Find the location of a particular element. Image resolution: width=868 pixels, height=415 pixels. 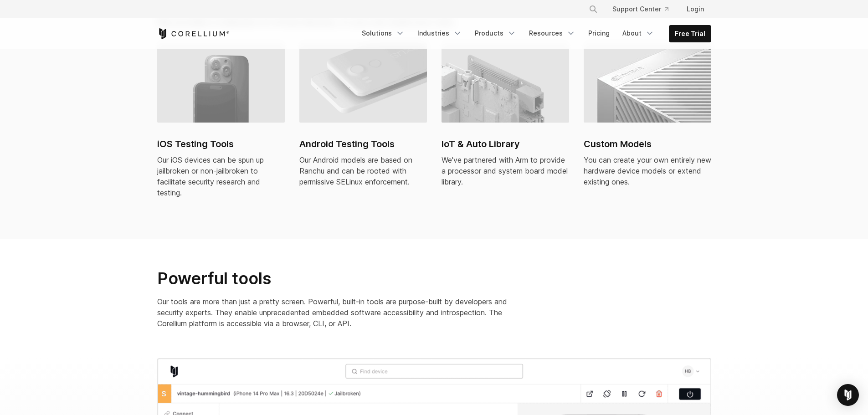

div: Open Intercom Messenger is located at coordinates (848, 395).